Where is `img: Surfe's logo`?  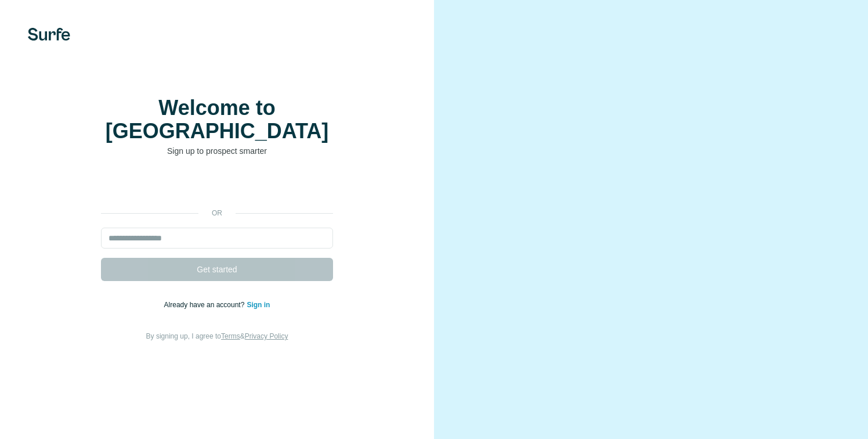
img: Surfe's logo is located at coordinates (49, 34).